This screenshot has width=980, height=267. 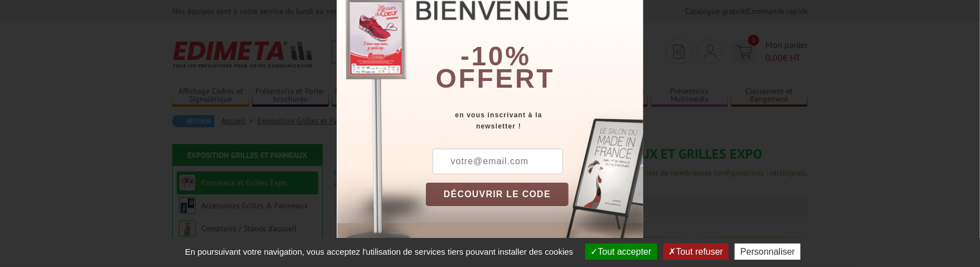 I want to click on button: Tout accepter, so click(x=621, y=251).